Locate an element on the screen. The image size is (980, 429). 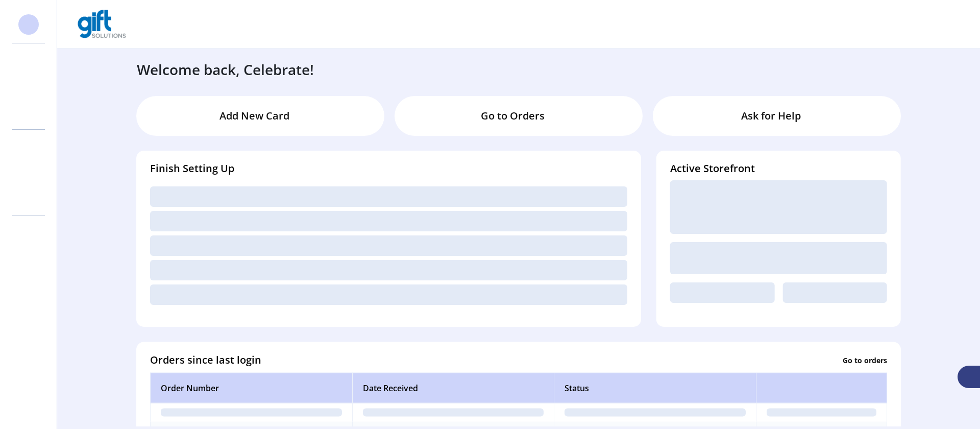
h4: Active Storefront is located at coordinates (778, 169).